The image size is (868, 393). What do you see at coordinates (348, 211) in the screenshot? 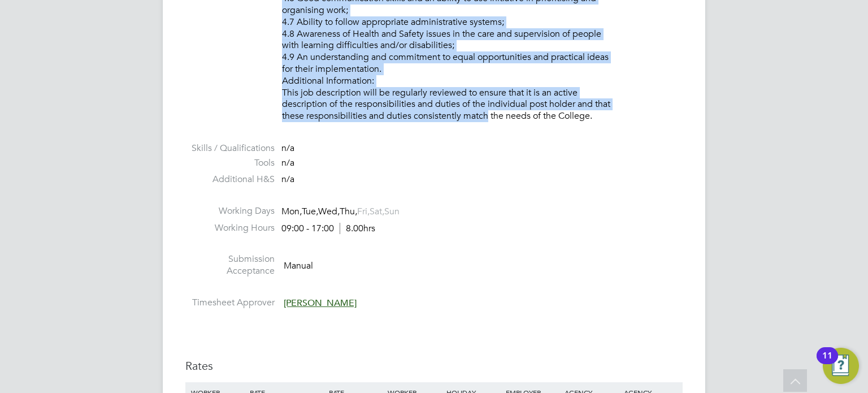
I see `span: Thu,` at bounding box center [348, 211].